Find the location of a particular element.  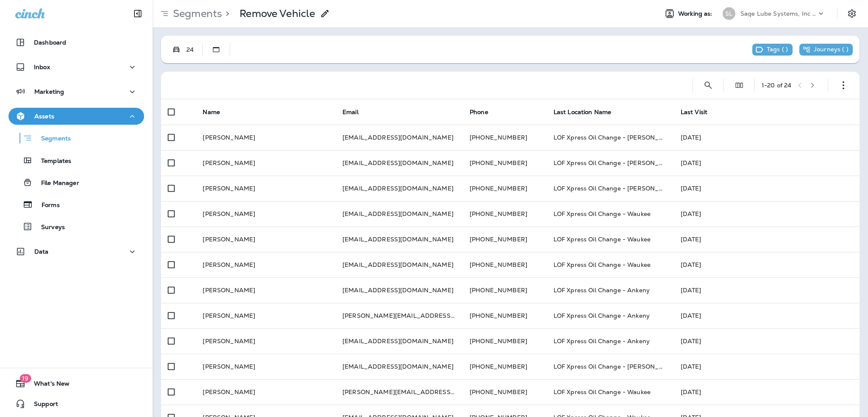

span: Last Location Name is located at coordinates (582, 112).